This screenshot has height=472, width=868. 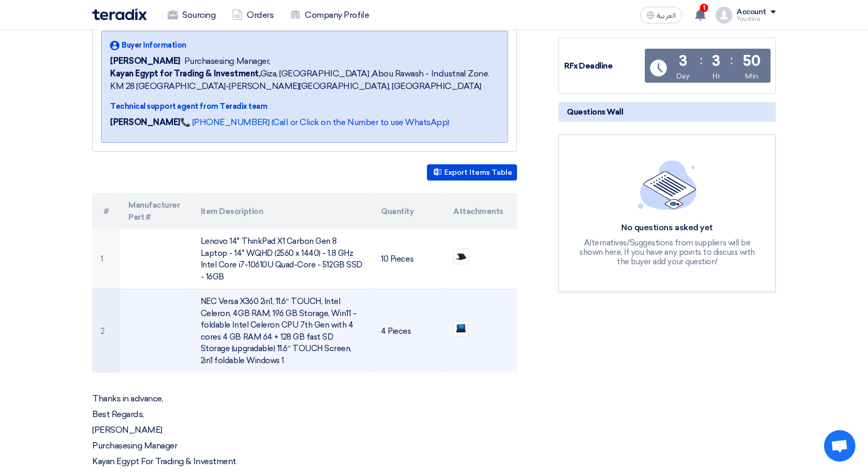 What do you see at coordinates (604, 66) in the screenshot?
I see `div: RFx Deadline` at bounding box center [604, 66].